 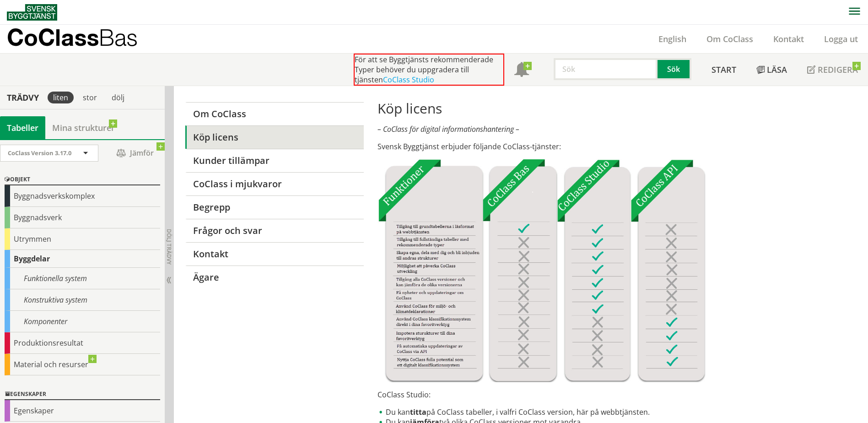 I want to click on a: CoClass Studio, so click(x=408, y=80).